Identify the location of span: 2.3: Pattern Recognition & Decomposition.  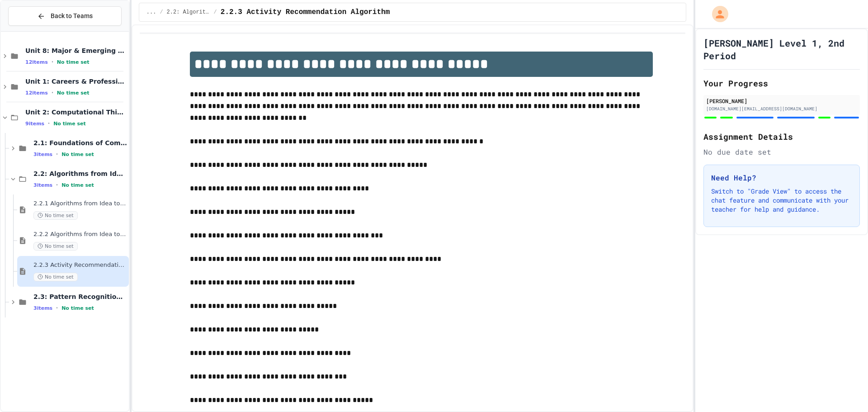
(80, 297).